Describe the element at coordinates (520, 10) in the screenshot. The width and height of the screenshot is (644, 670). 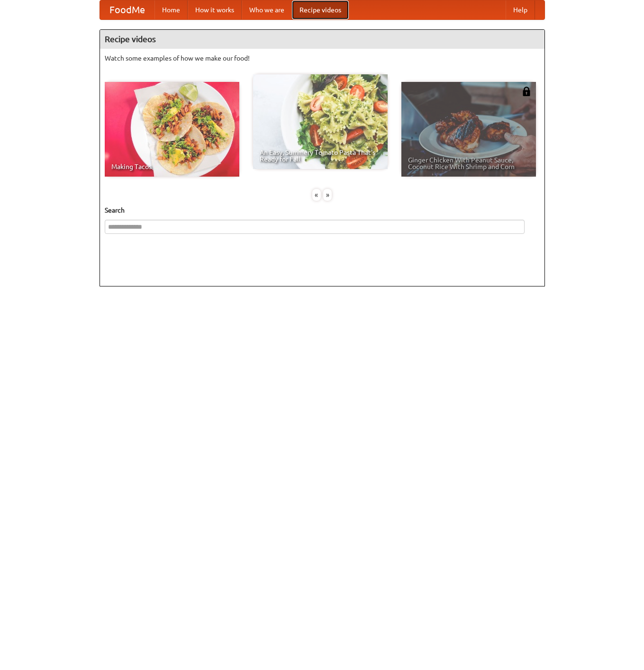
I see `a: Help` at that location.